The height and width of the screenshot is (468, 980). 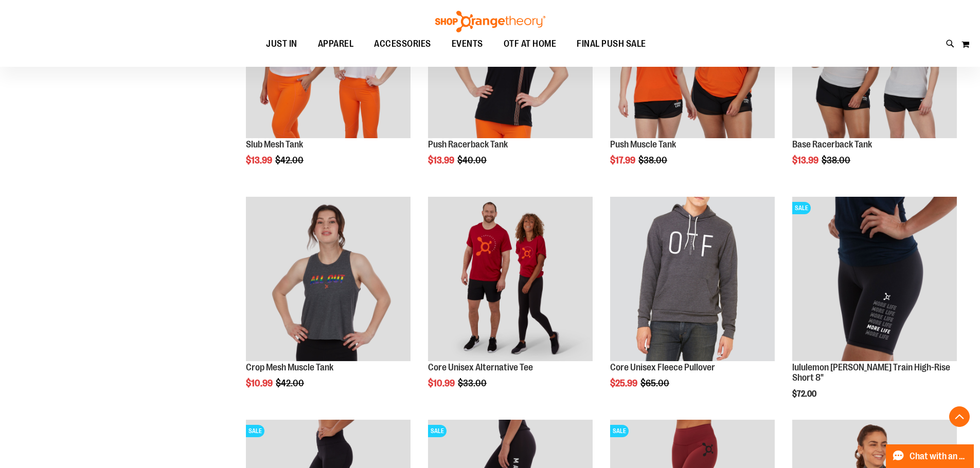 I want to click on a: Crop Mesh Muscle Tank, so click(x=289, y=367).